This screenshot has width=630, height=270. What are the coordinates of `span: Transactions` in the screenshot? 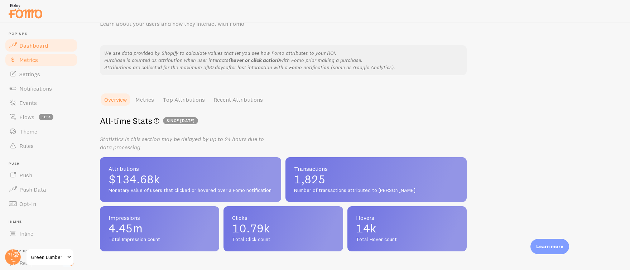 It's located at (376, 169).